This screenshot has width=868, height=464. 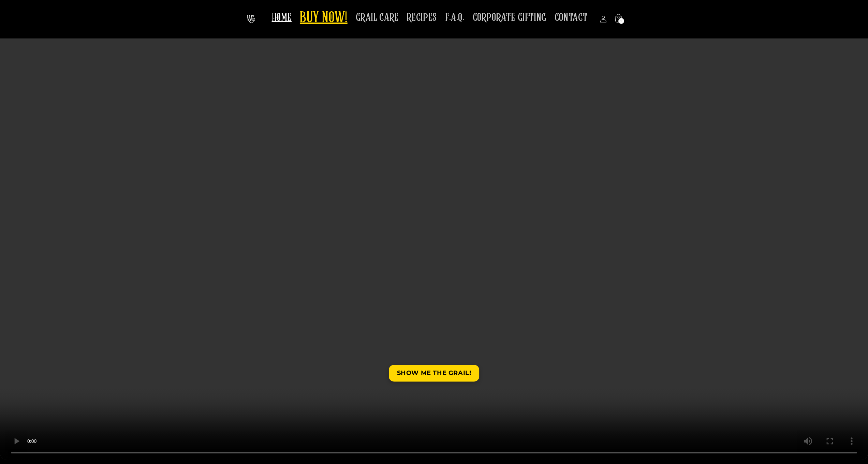 I want to click on a: BUY NOW!, so click(x=324, y=18).